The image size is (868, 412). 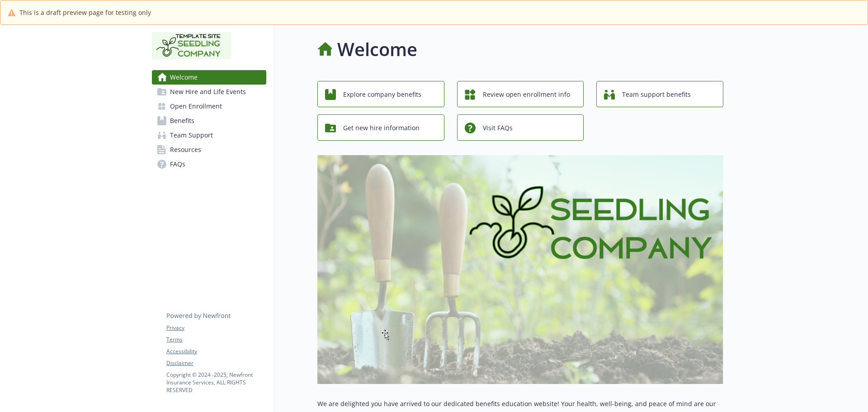 I want to click on button: Explore company benefits, so click(x=380, y=94).